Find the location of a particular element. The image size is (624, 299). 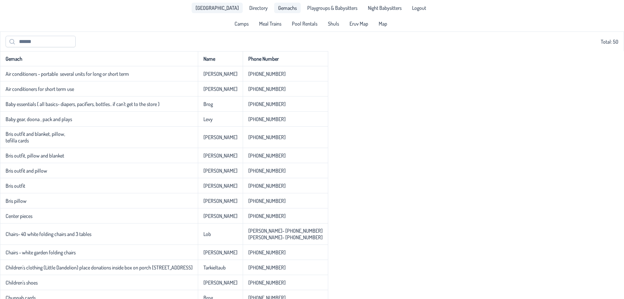

span: Map is located at coordinates (383, 24).